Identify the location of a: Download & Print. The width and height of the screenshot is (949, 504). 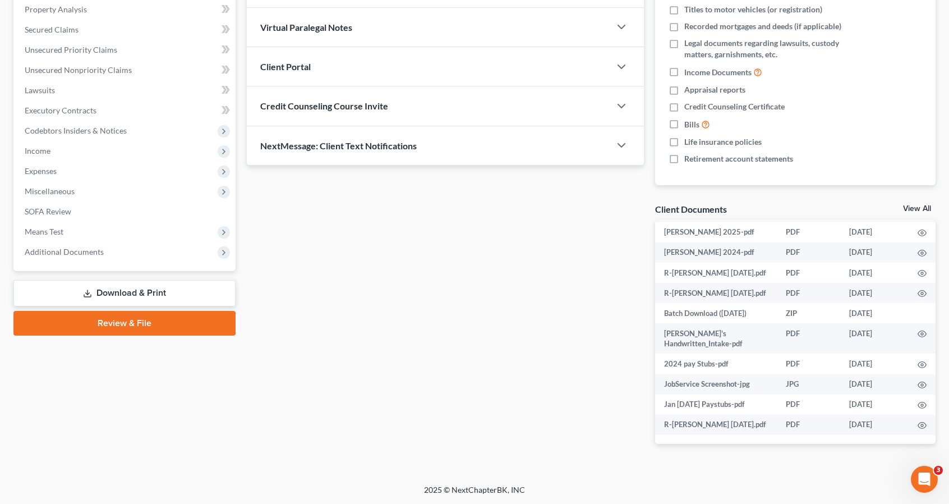
(124, 293).